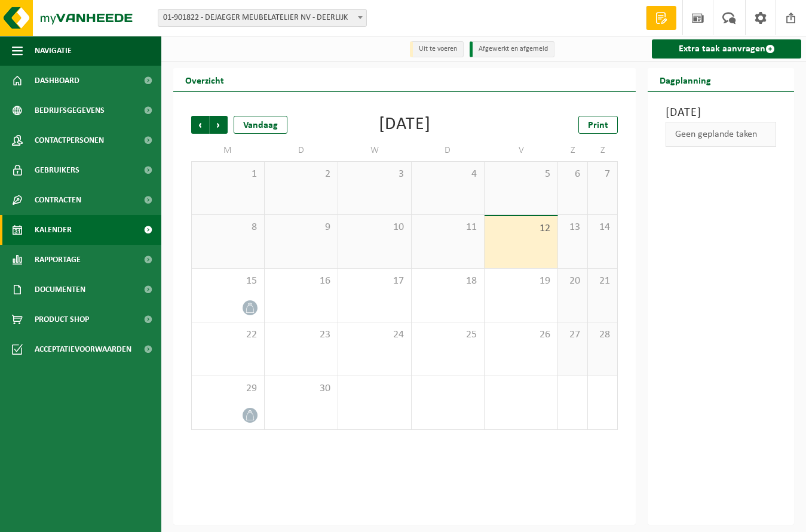 Image resolution: width=806 pixels, height=532 pixels. I want to click on span: 20, so click(572, 281).